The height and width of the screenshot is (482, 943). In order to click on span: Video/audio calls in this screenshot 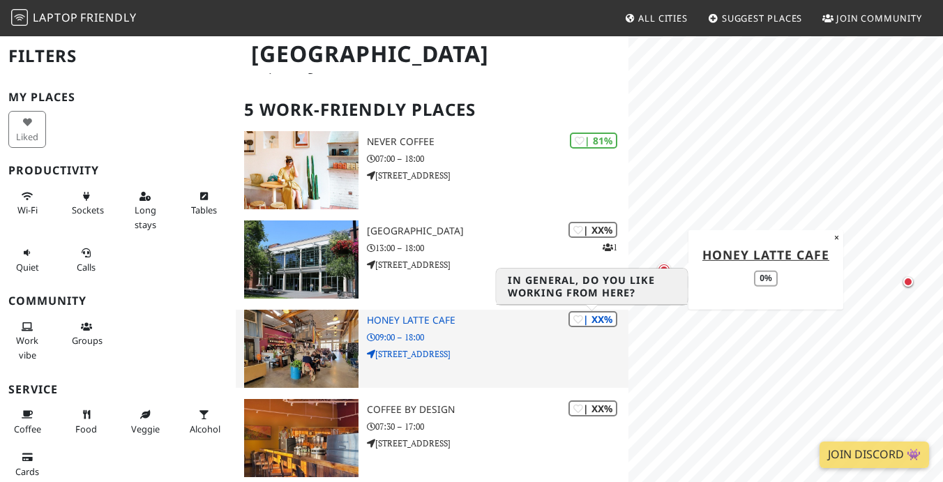, I will do `click(86, 267)`.